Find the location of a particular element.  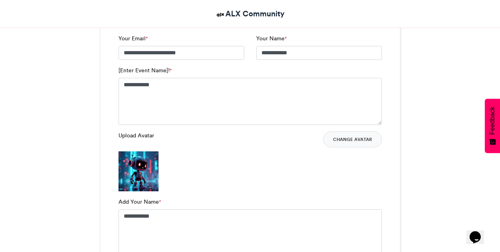

label: Add Your Name is located at coordinates (140, 202).